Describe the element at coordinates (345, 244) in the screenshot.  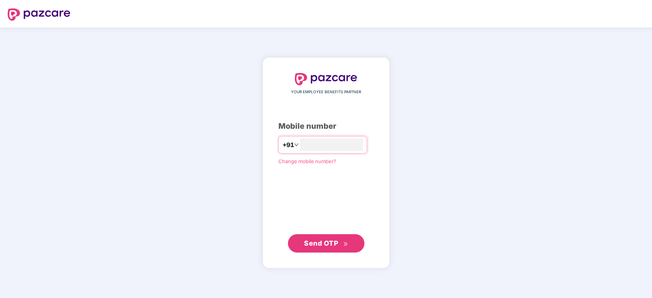
I see `span: double-right` at that location.